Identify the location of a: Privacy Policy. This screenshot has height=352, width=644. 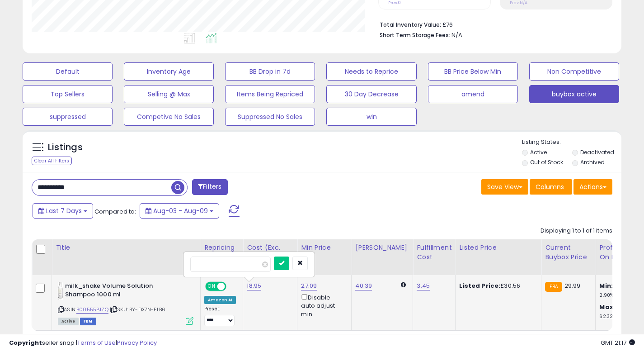
(137, 343).